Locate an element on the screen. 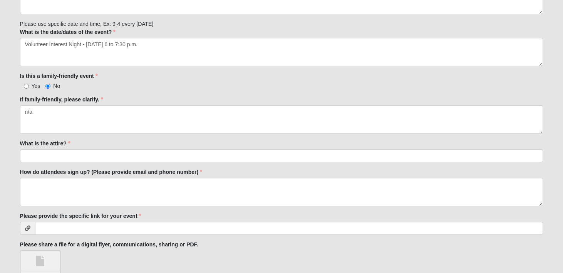 The width and height of the screenshot is (563, 273). label: Please share a file for a digital flyer, communications, sharing or PDF. is located at coordinates (109, 244).